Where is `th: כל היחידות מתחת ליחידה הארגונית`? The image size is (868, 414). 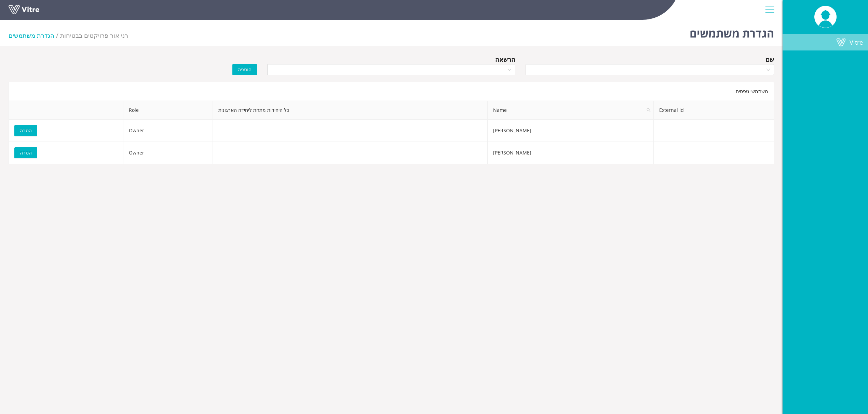
th: כל היחידות מתחת ליחידה הארגונית is located at coordinates (350, 110).